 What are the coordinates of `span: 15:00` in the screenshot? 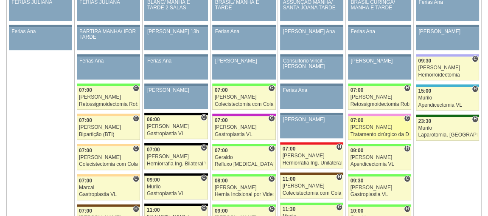 It's located at (424, 91).